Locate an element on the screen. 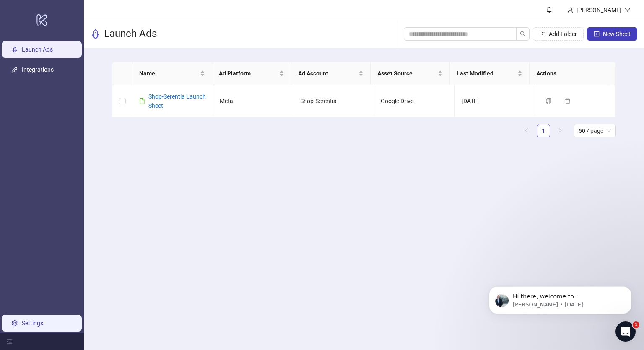  span: down is located at coordinates (628, 10).